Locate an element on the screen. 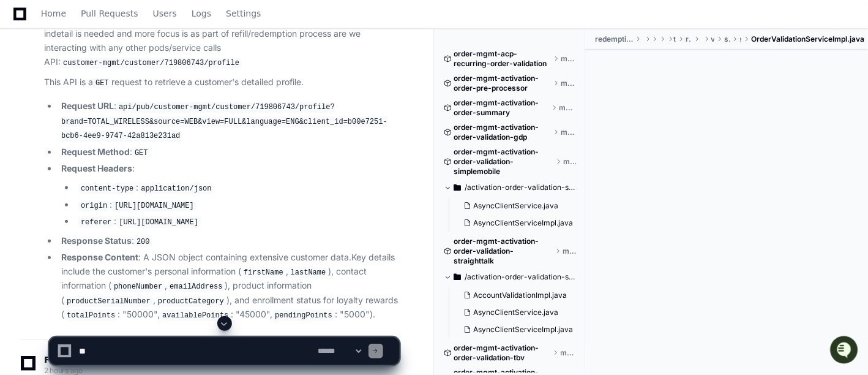 The height and width of the screenshot is (375, 868). code: api/pub/customer-mgmt/customer/719806743/profile?brand=TOTAL_WIRELESS&source=WEB&view=FULL&langua... is located at coordinates (224, 122).